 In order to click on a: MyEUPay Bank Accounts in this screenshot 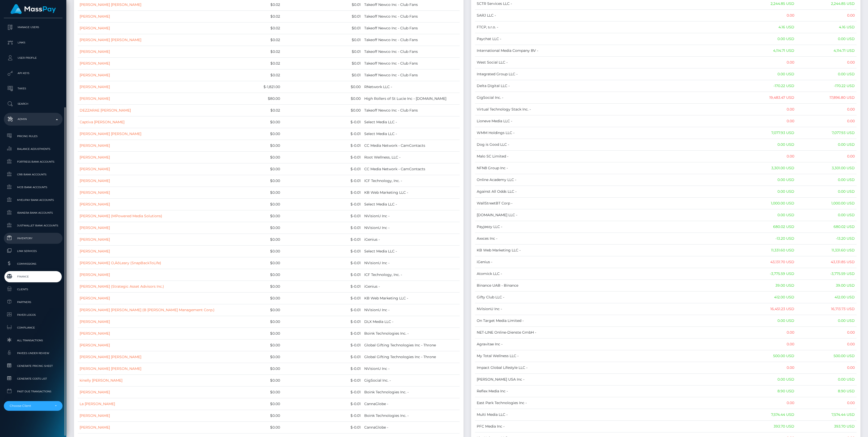, I will do `click(33, 200)`.